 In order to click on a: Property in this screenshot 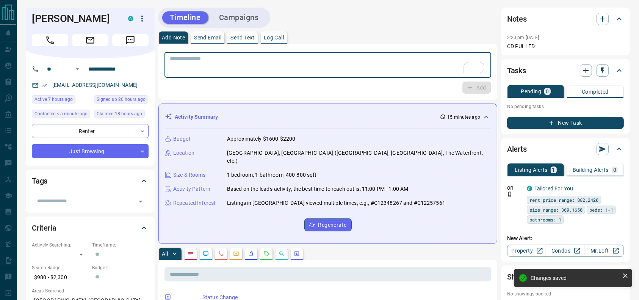, I will do `click(526, 250)`.